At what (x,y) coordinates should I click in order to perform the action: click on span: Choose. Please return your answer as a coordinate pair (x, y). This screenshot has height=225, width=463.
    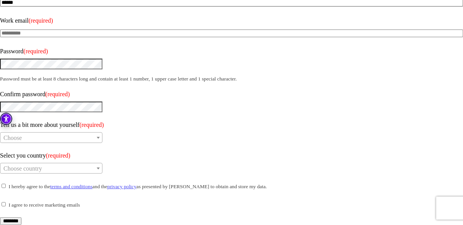
    Looking at the image, I should click on (13, 137).